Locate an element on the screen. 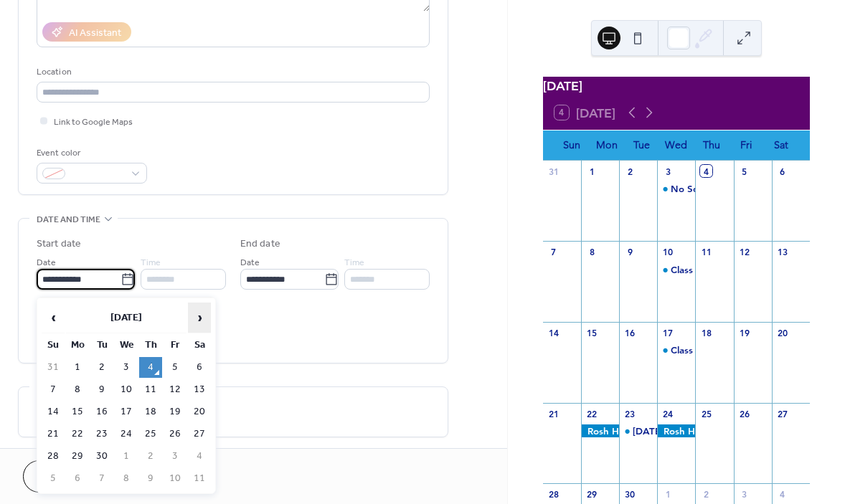 Image resolution: width=845 pixels, height=504 pixels. td: 26 is located at coordinates (175, 434).